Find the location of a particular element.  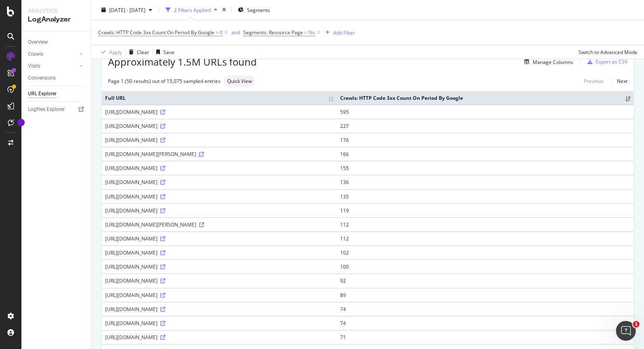

span: Segments: Resource Page is located at coordinates (273, 32).